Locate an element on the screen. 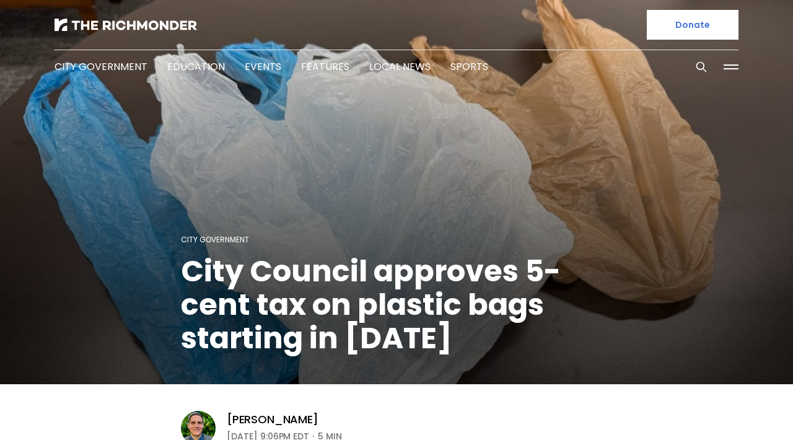  a: Donate is located at coordinates (692, 25).